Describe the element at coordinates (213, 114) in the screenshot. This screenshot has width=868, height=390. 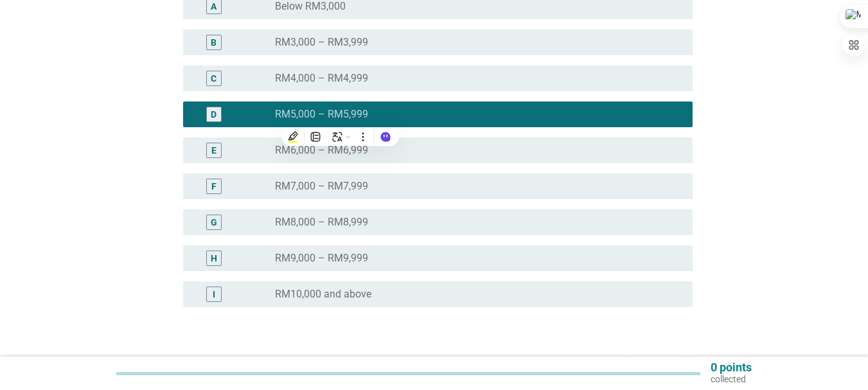
I see `div: D` at that location.